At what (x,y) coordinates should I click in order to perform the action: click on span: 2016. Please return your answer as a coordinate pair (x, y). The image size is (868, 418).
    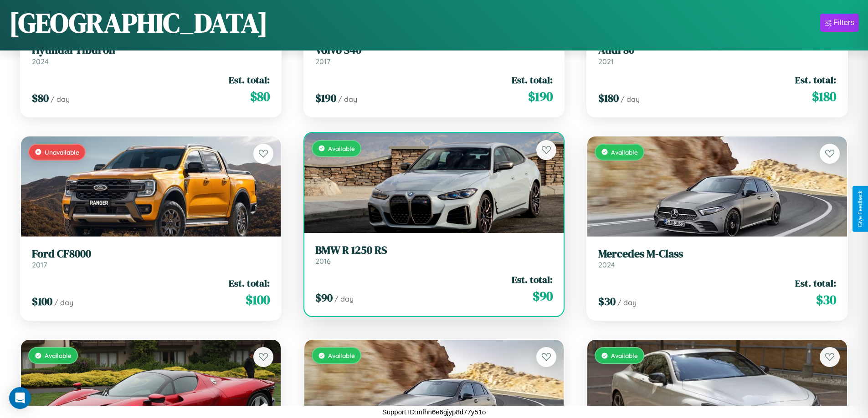
    Looking at the image, I should click on (323, 261).